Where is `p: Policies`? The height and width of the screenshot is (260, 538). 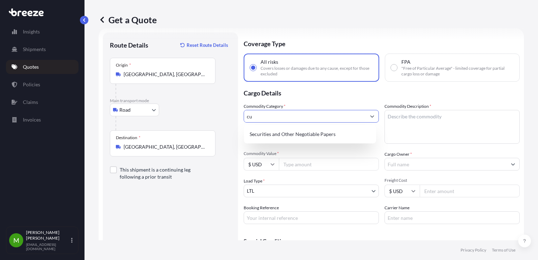 p: Policies is located at coordinates (31, 85).